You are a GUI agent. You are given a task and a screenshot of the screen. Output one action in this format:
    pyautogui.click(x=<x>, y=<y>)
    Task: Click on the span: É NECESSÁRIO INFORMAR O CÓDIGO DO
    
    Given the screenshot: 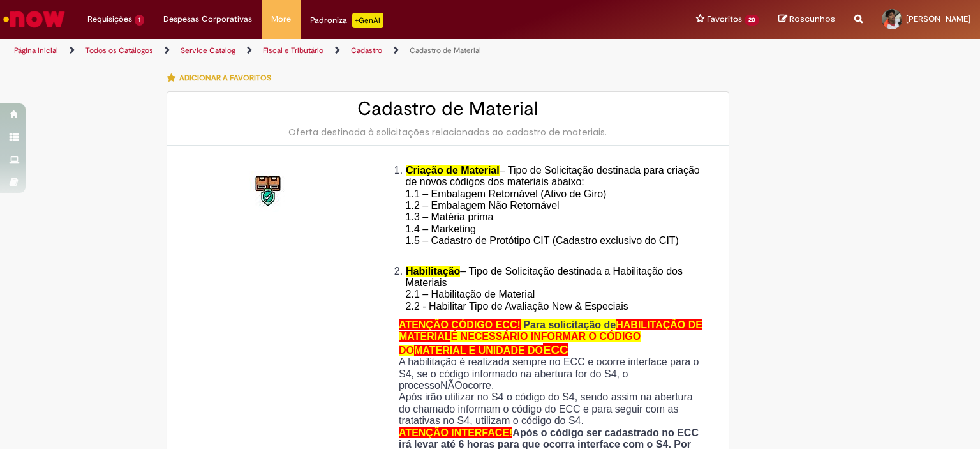 What is the action you would take?
    pyautogui.click(x=520, y=343)
    